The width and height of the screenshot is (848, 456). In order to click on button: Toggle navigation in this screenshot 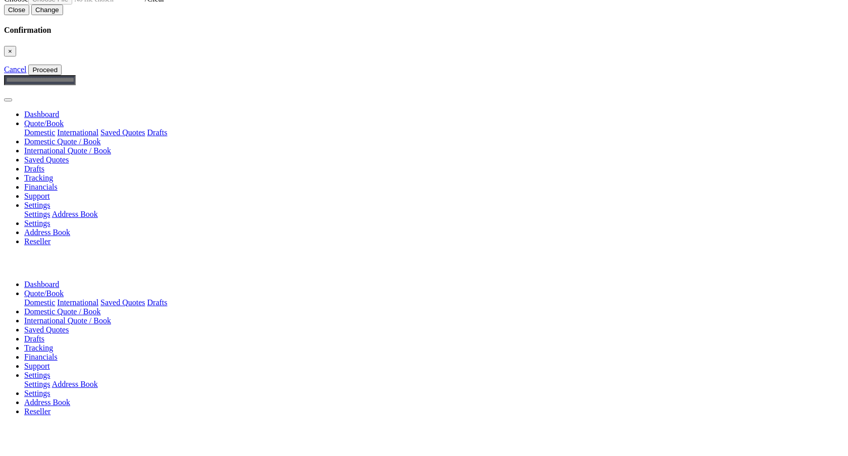, I will do `click(8, 100)`.